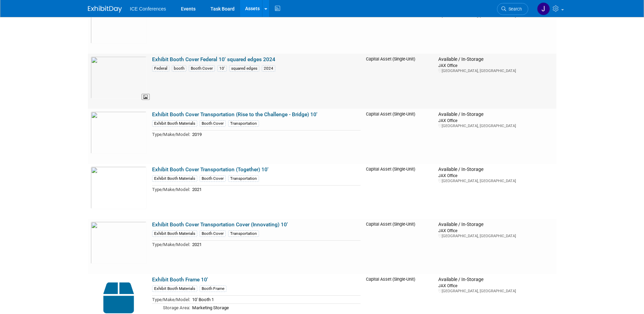  I want to click on td: 2019, so click(275, 134).